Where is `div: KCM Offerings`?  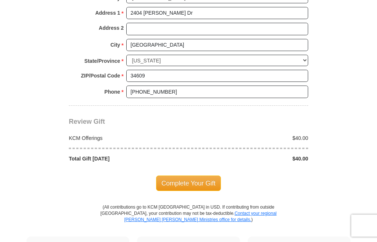 div: KCM Offerings is located at coordinates (127, 139).